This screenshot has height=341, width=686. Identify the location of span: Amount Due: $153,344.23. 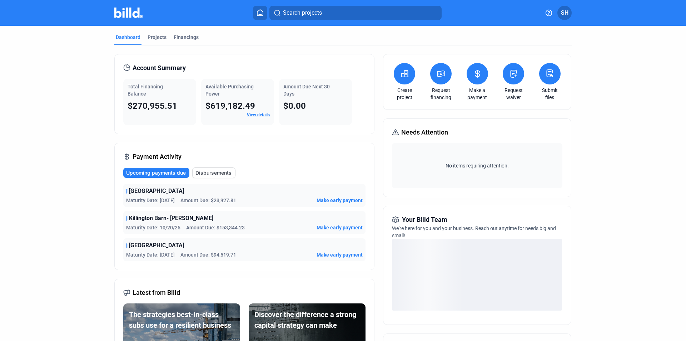
(216, 227).